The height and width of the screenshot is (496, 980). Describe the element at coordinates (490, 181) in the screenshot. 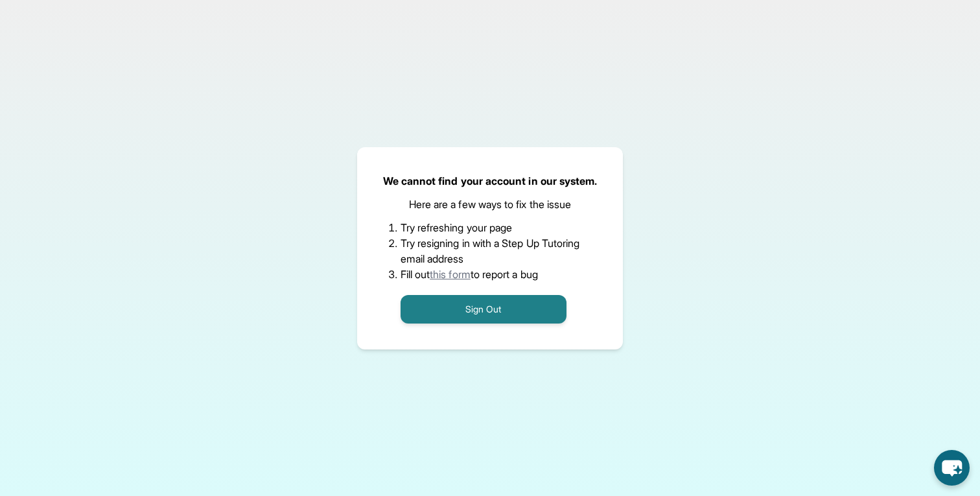

I see `p: We cannot find your account in our system.` at that location.